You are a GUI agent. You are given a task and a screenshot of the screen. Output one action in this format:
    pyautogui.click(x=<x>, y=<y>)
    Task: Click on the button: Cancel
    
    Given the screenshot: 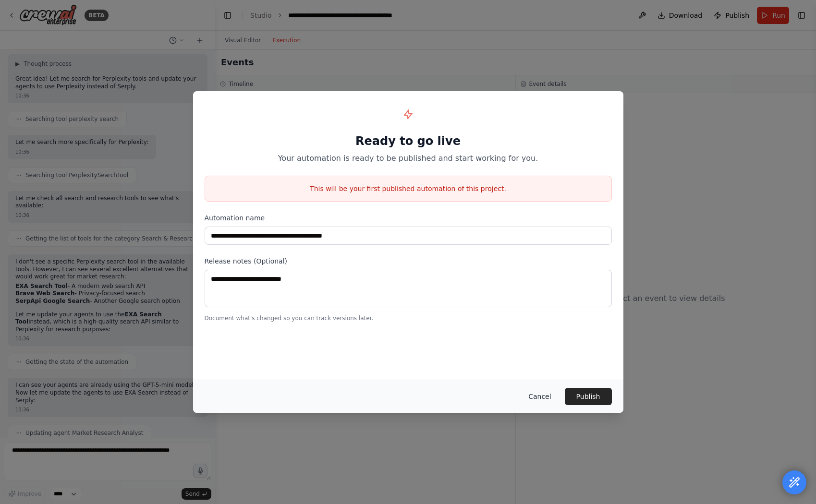 What is the action you would take?
    pyautogui.click(x=540, y=397)
    